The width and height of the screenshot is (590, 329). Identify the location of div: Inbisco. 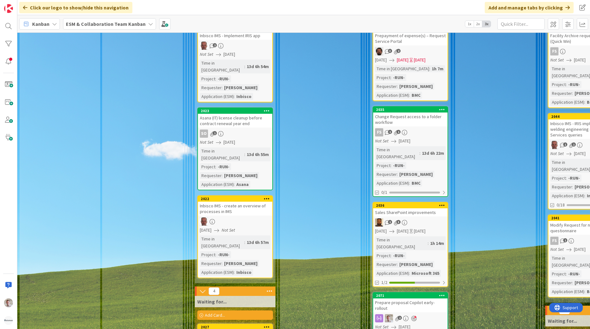
(244, 96).